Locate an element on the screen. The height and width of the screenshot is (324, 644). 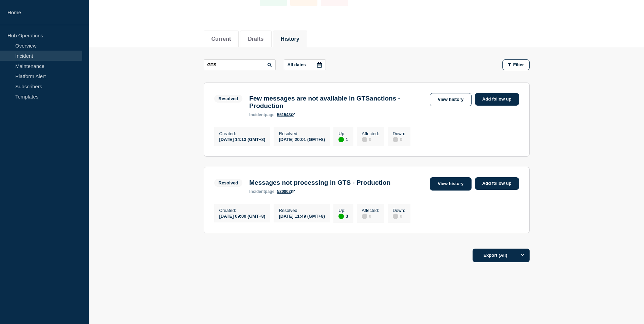
a: 551543 is located at coordinates (286, 115).